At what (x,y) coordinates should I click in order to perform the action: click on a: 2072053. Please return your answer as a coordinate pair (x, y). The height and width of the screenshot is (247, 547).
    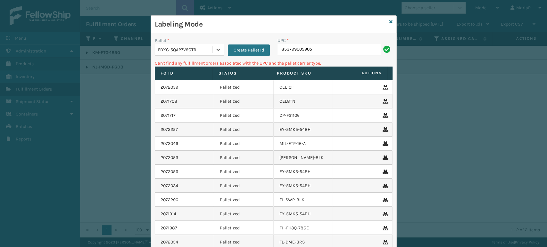
    Looking at the image, I should click on (169, 158).